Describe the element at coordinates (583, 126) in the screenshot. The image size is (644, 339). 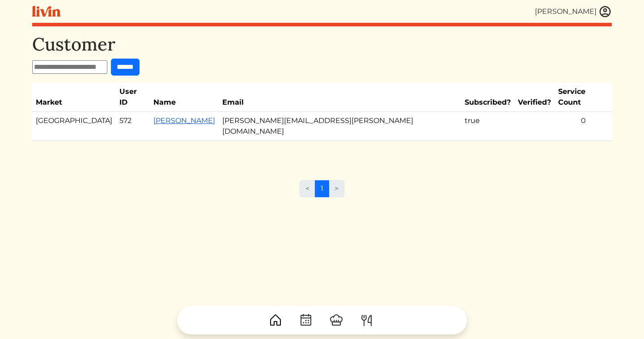
I see `td: 0` at that location.